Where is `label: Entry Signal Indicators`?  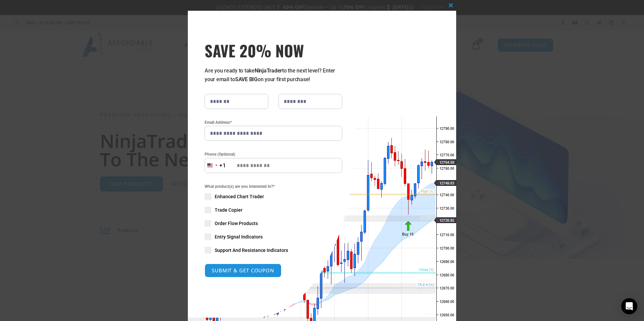 label: Entry Signal Indicators is located at coordinates (273, 237).